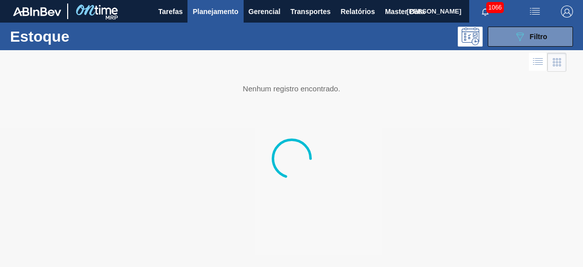  What do you see at coordinates (531, 37) in the screenshot?
I see `button: Filtro` at bounding box center [531, 37].